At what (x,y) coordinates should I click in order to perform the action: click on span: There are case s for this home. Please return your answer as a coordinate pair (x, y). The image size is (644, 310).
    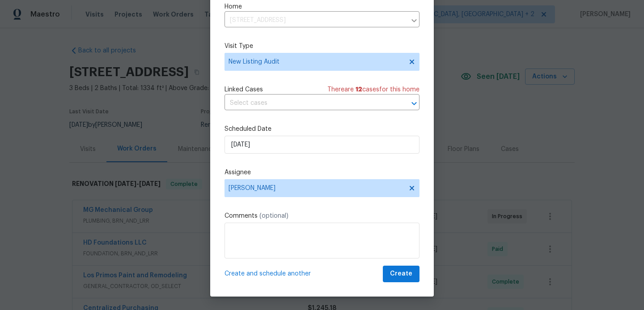
    Looking at the image, I should click on (373, 90).